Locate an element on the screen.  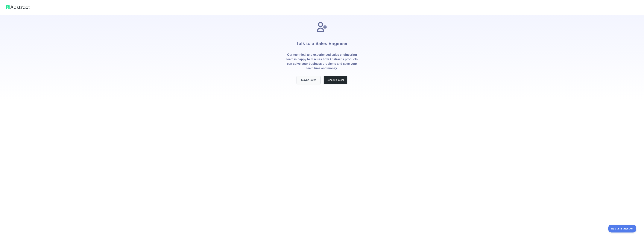
button: Maybe Later is located at coordinates (309, 80).